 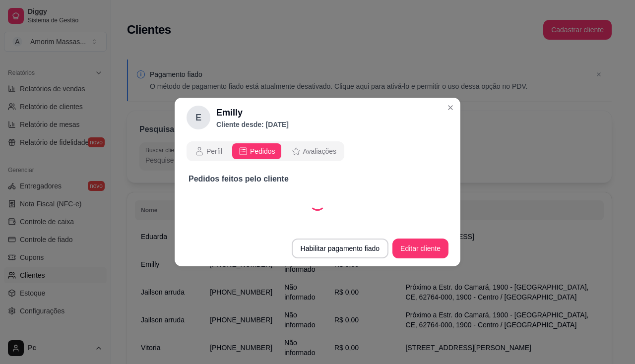 What do you see at coordinates (451, 107) in the screenshot?
I see `button: Close` at bounding box center [451, 107].